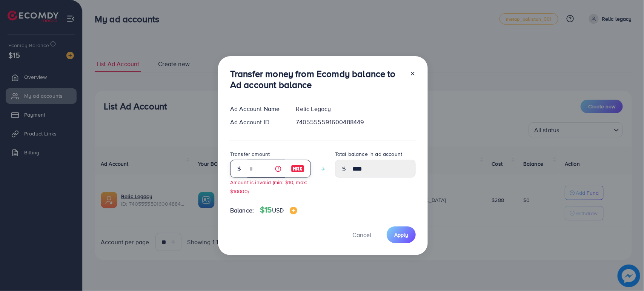 The image size is (644, 291). I want to click on div: 7405555591600488449, so click(356, 122).